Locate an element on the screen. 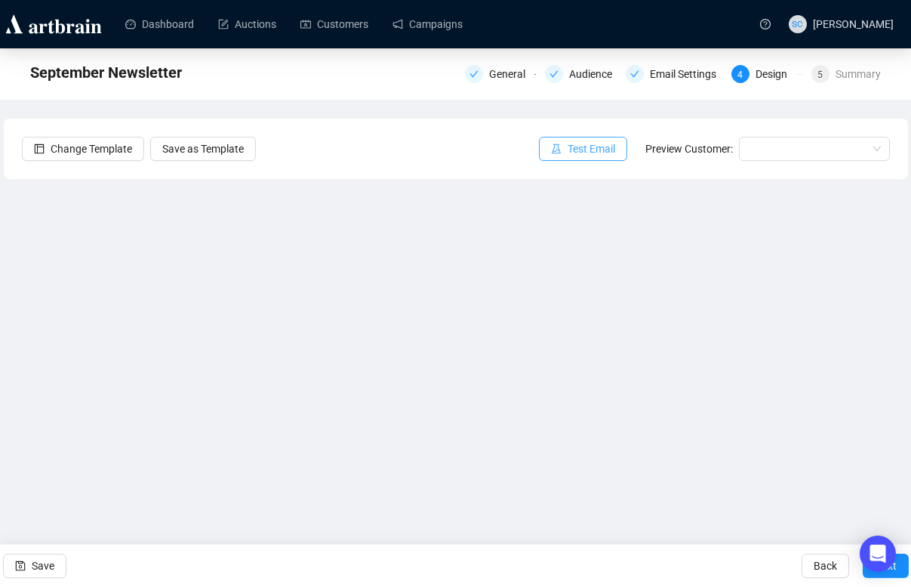 This screenshot has width=911, height=587. button: Test Email is located at coordinates (583, 149).